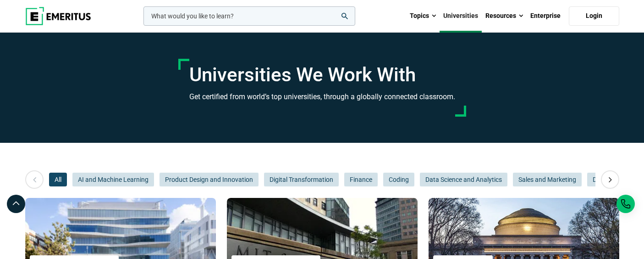  What do you see at coordinates (399, 180) in the screenshot?
I see `span: Coding` at bounding box center [399, 180].